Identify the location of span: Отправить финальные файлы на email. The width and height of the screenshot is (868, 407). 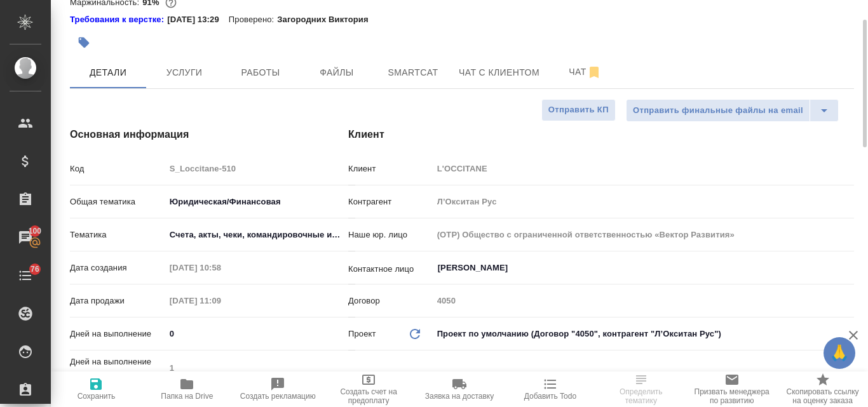
(718, 110).